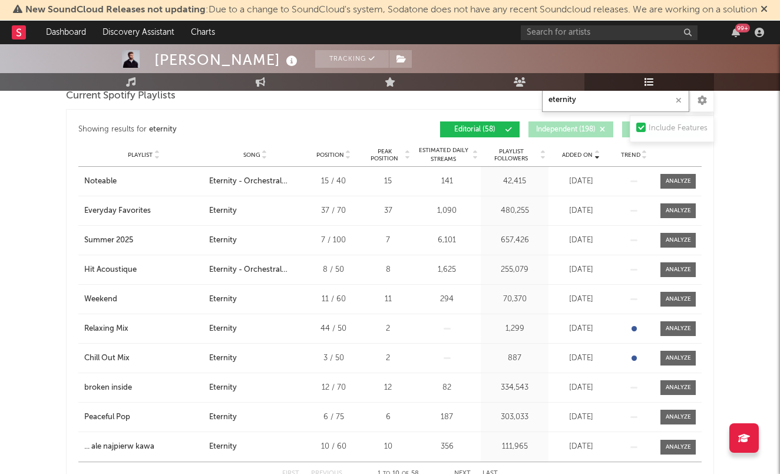 Image resolution: width=780 pixels, height=474 pixels. Describe the element at coordinates (110, 270) in the screenshot. I see `div: Hit Acoustique` at that location.